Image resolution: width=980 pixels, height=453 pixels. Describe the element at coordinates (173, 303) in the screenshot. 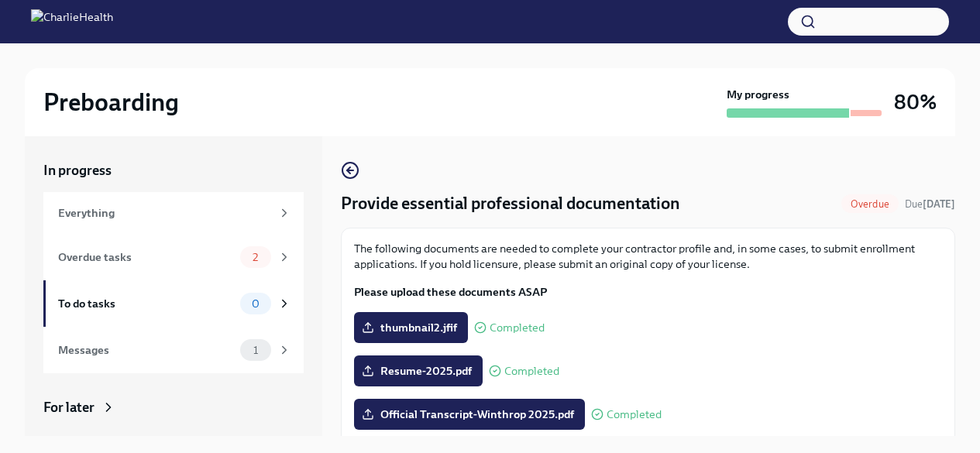

I see `a: To do tasks0` at that location.